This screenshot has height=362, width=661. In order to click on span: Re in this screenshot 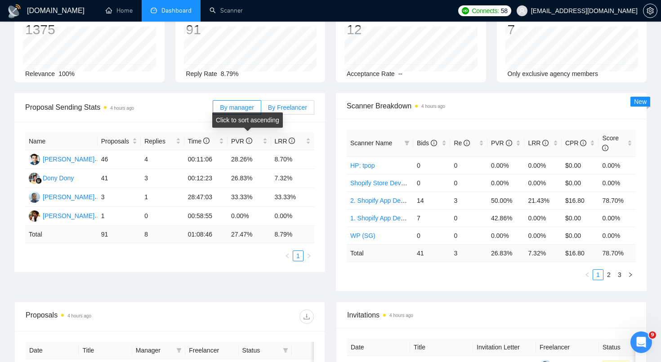, I will do `click(462, 143)`.